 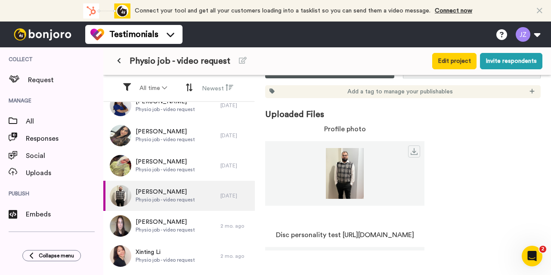 I want to click on span: Uploads, so click(x=65, y=173).